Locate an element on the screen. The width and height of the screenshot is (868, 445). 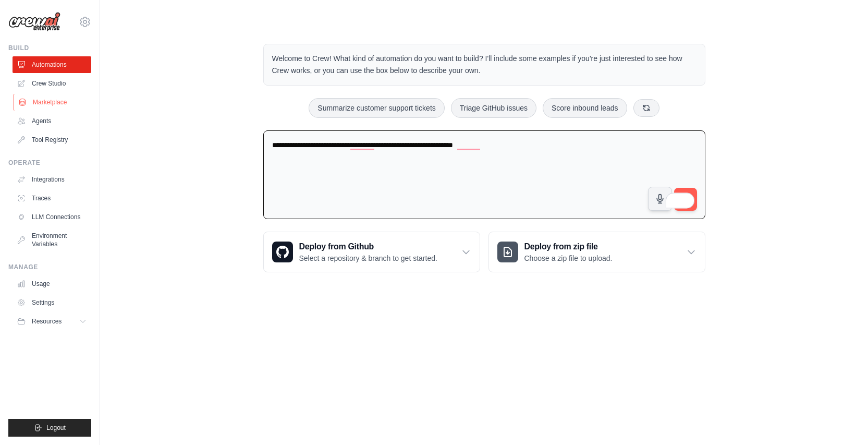
a: Integrations is located at coordinates (51, 179).